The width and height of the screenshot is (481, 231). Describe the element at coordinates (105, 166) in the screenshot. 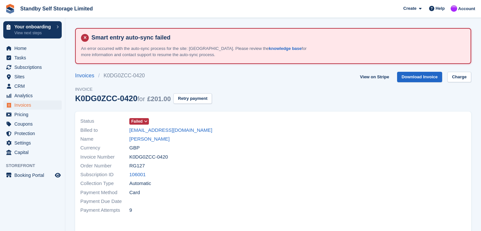

I see `span: Order Number` at that location.